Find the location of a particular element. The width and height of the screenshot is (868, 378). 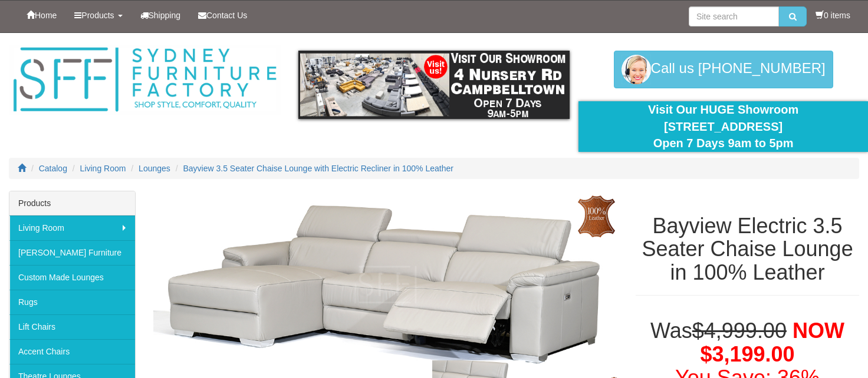

span: Home is located at coordinates (45, 15).